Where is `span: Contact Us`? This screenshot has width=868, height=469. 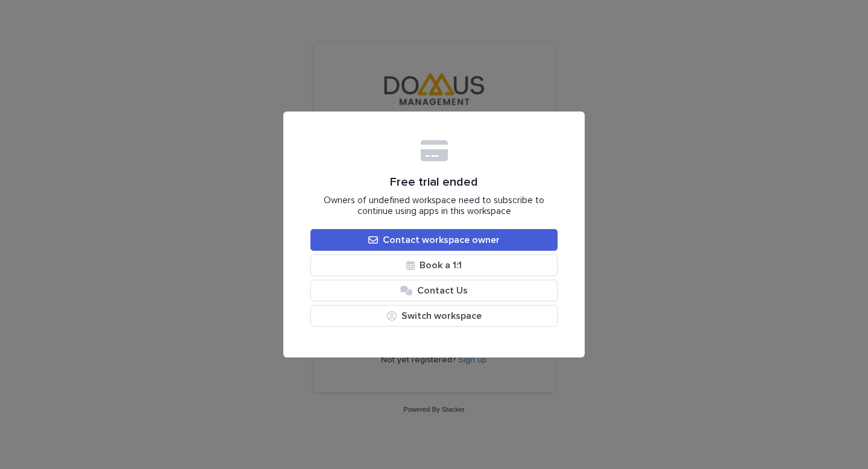 span: Contact Us is located at coordinates (443, 291).